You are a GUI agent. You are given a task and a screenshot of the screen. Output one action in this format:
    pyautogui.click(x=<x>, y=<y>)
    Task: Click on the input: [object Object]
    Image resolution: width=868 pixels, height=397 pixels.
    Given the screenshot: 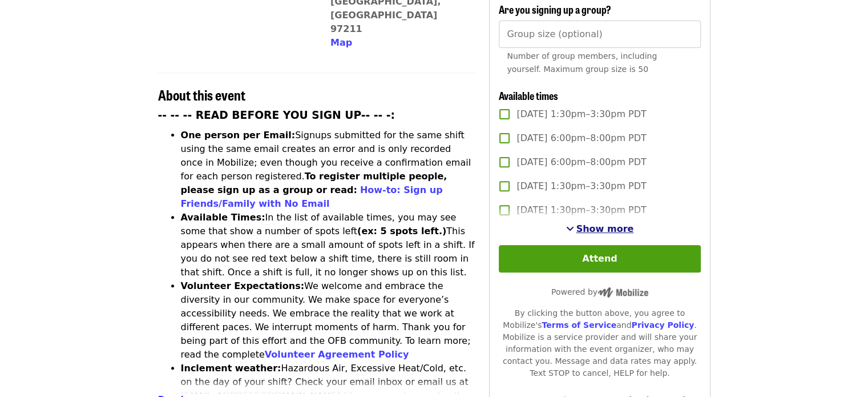 What is the action you would take?
    pyautogui.click(x=599, y=34)
    